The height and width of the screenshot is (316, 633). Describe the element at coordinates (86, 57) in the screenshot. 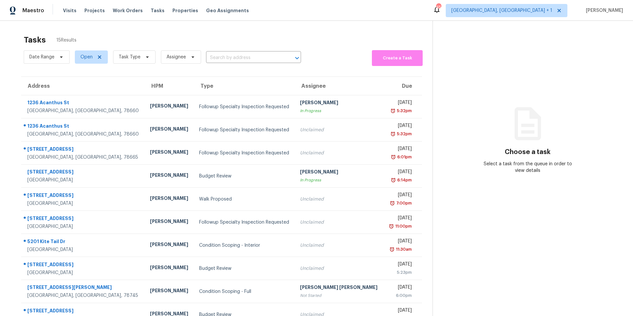

I see `span: Open` at that location.